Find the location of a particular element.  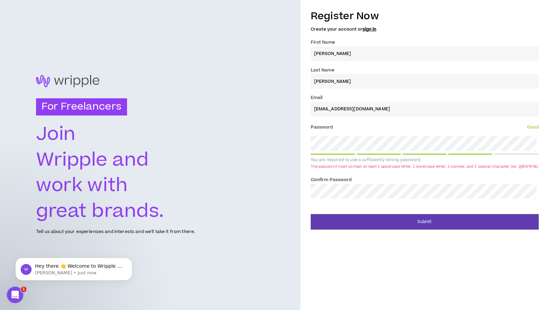

img: Profile image for Morgan is located at coordinates (21, 26).